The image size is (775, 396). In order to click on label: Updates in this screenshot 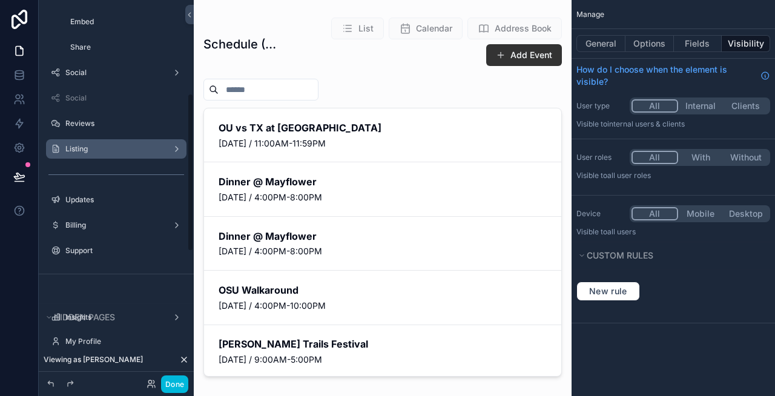, I will do `click(122, 200)`.